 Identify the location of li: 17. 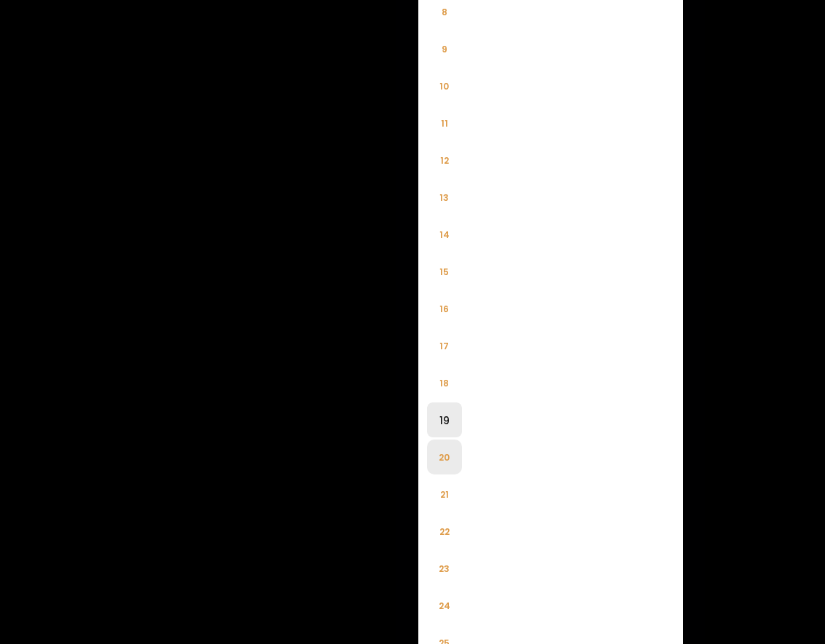
(444, 346).